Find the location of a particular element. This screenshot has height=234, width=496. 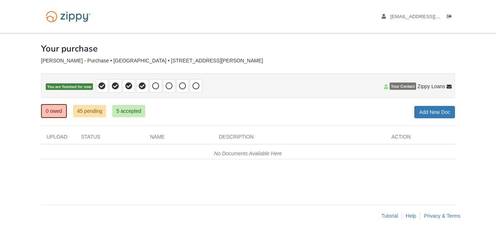

a: Add New Doc is located at coordinates (435, 112).